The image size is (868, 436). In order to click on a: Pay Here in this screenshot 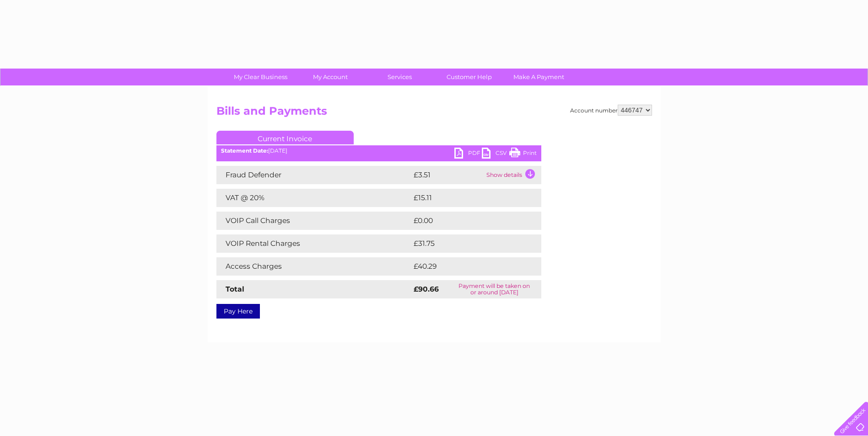, I will do `click(238, 312)`.